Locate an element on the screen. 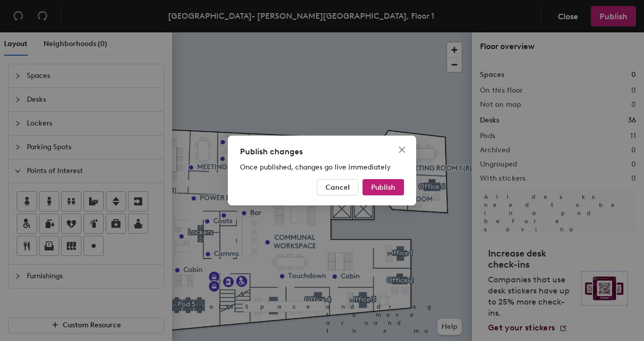  button: Publish is located at coordinates (383, 187).